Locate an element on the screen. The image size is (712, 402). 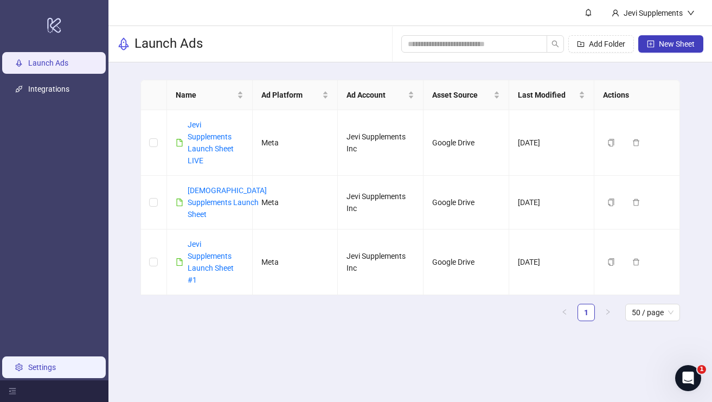
span: Ad Platform is located at coordinates (290, 95).